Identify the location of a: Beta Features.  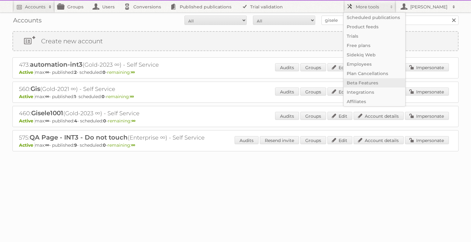
(375, 83).